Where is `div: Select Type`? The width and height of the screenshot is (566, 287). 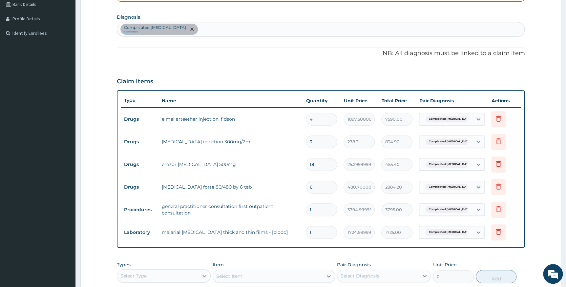 div: Select Type is located at coordinates (133, 276).